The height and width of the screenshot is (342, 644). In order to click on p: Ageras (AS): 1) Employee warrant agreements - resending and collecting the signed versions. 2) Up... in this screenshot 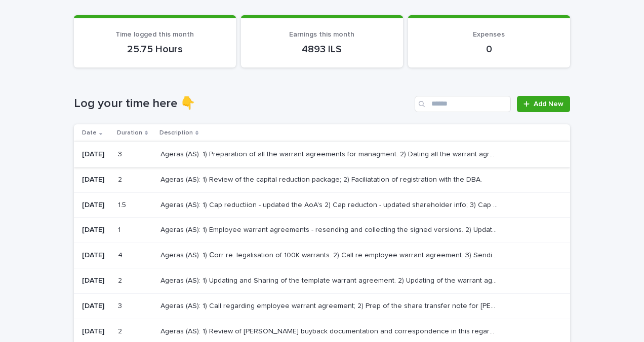, I will do `click(330, 229)`.